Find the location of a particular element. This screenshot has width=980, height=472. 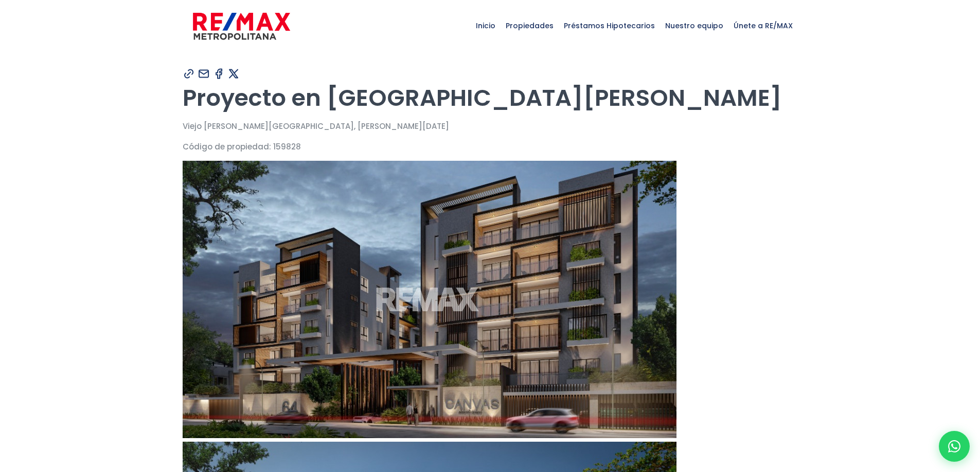

span: Únete a RE/MAX is located at coordinates (763, 26).